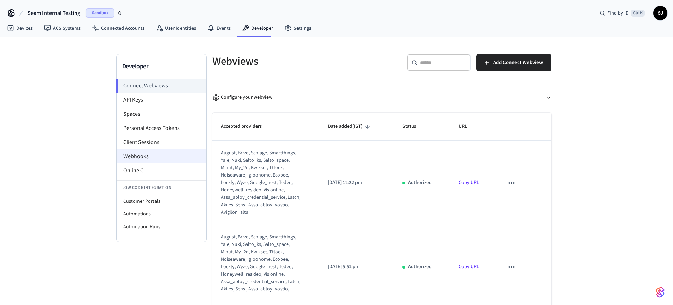  Describe the element at coordinates (162, 114) in the screenshot. I see `li: Spaces` at that location.